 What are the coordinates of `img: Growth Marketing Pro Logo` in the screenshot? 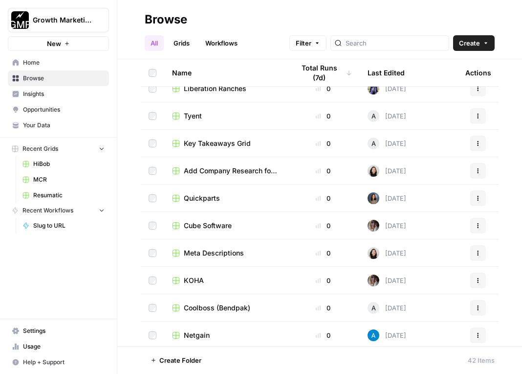 It's located at (20, 20).